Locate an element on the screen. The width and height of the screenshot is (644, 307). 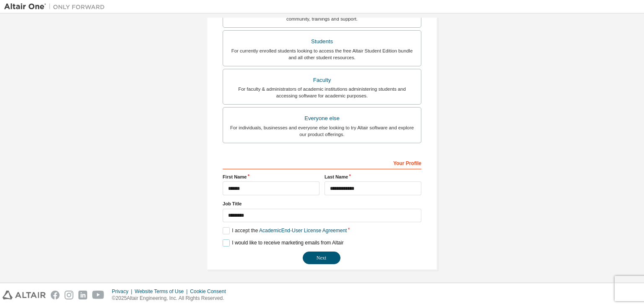
div: For currently enrolled students looking to access the free Altair Student Edition bundle and all ... is located at coordinates (322, 54).